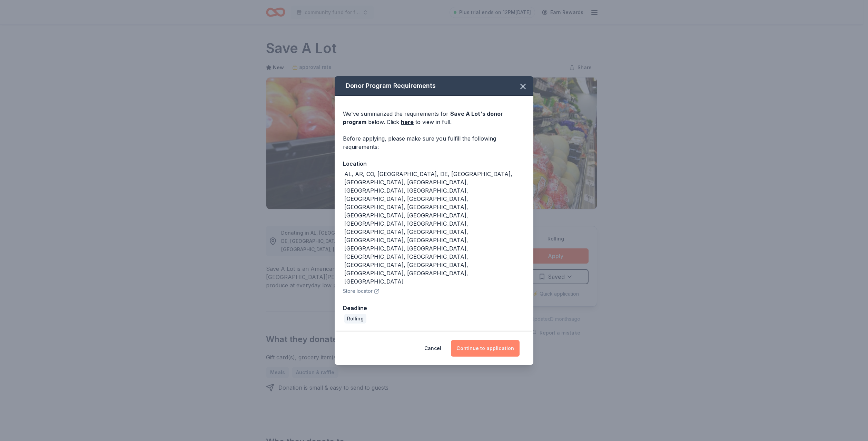  I want to click on button: Cancel, so click(433, 349).